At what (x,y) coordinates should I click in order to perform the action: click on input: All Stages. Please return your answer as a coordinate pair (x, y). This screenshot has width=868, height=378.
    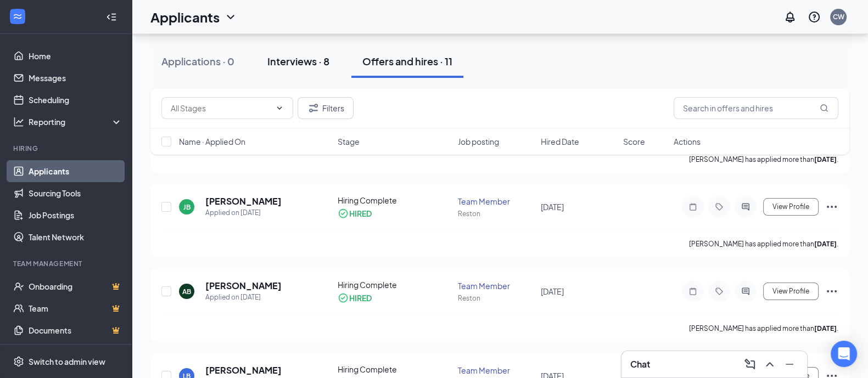
    Looking at the image, I should click on (220, 108).